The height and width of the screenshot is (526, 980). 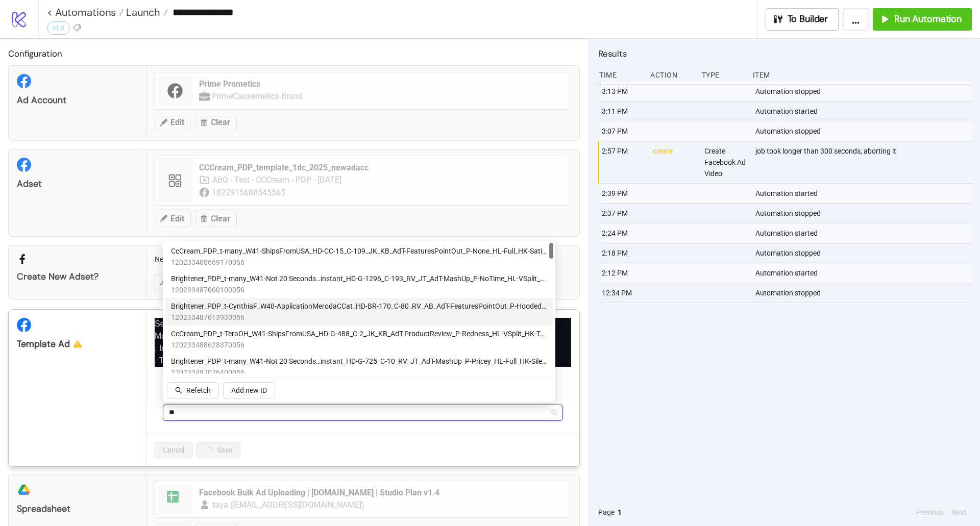 I want to click on div: Brightener_PDP_t-CynthiaF_W40-ApplicationMerodaCCat_HD-BR-170_C-80_RV_AB_AdT-FeaturesPointOut_P-H..., so click(x=359, y=312).